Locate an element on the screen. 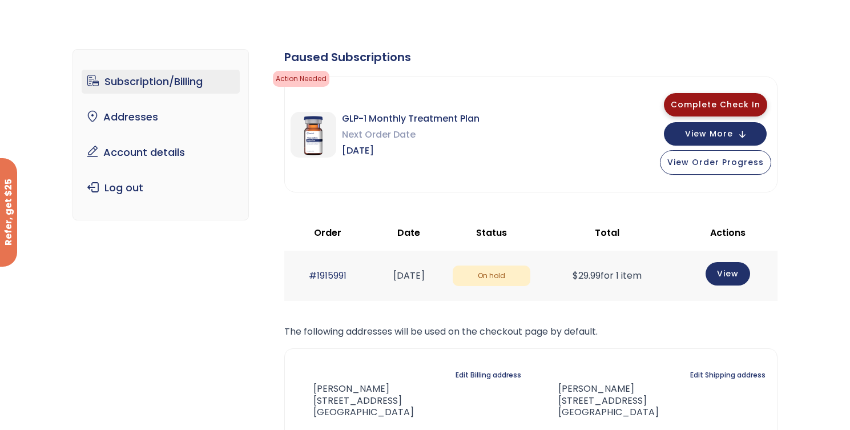 The width and height of the screenshot is (850, 430). span: Actions is located at coordinates (728, 232).